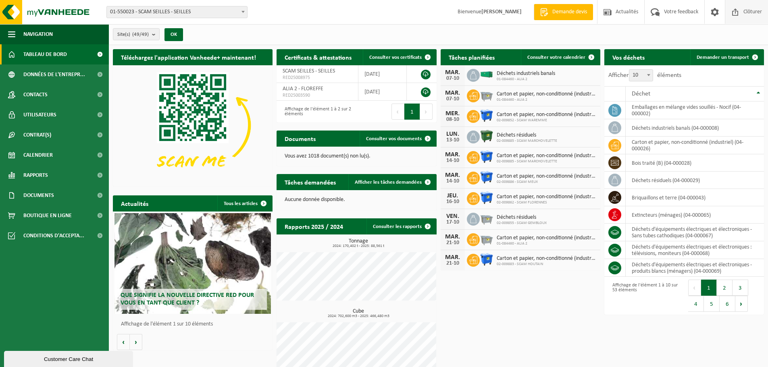  I want to click on div: 21-10, so click(452, 243).